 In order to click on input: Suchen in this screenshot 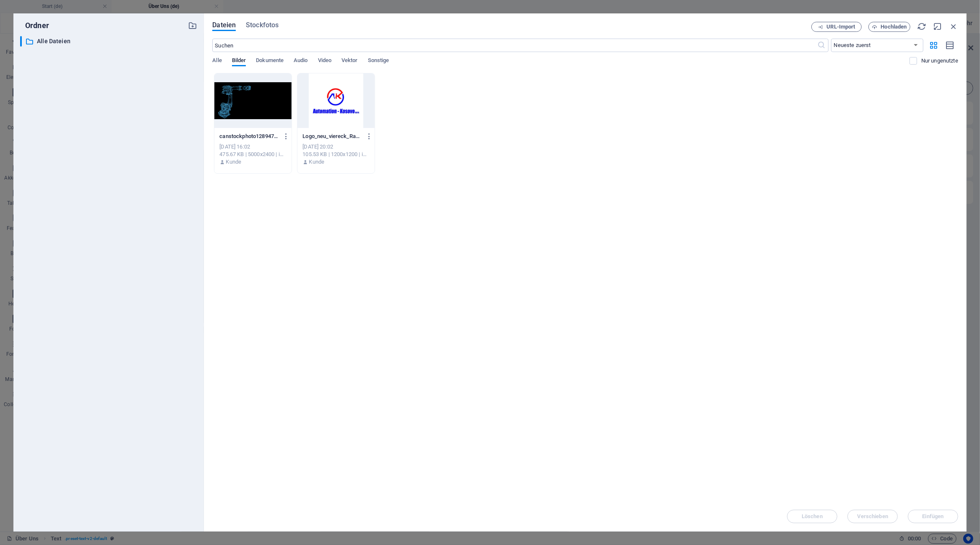, I will do `click(515, 45)`.